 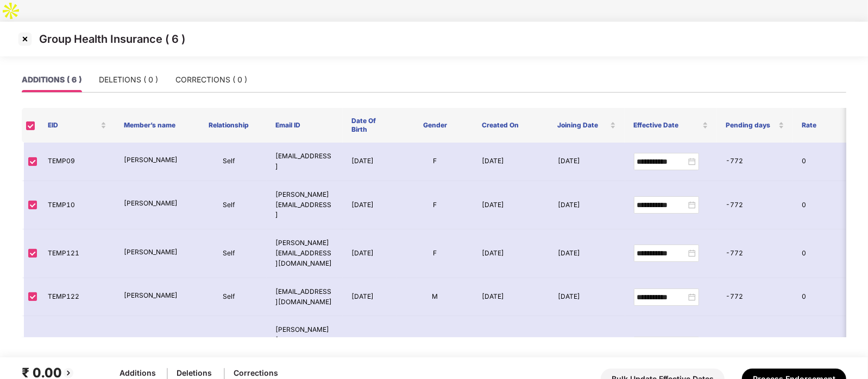 I want to click on div: Corrections, so click(x=256, y=373).